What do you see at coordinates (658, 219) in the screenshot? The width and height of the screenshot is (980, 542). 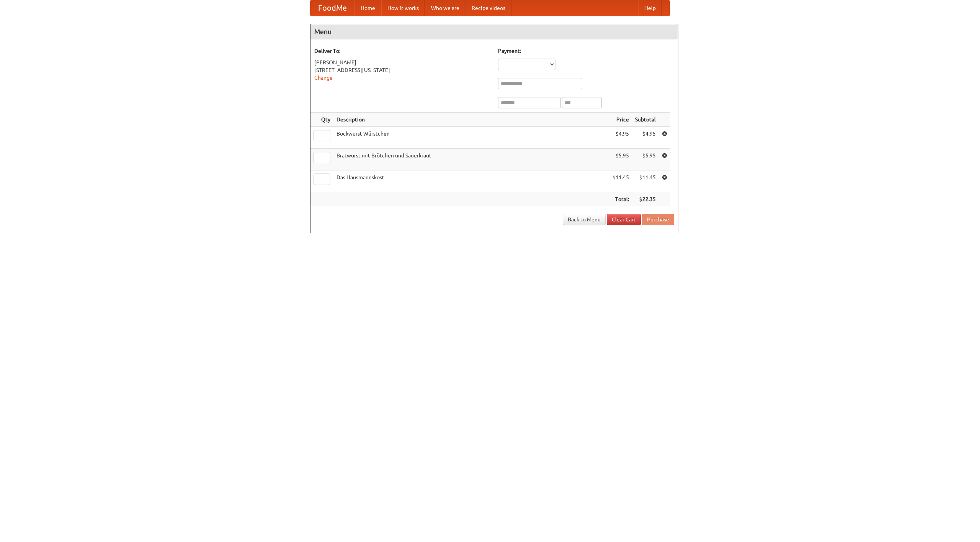 I see `button: Purchase` at bounding box center [658, 219].